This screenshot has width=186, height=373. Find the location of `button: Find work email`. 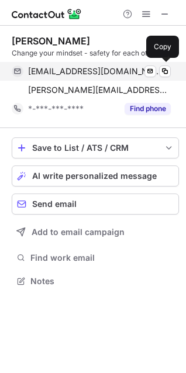

button: Find work email is located at coordinates (95, 258).